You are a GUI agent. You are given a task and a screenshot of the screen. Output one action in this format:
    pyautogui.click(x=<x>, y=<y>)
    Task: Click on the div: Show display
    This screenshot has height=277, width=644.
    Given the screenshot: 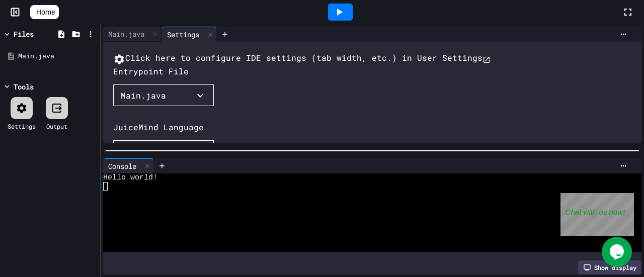 What is the action you would take?
    pyautogui.click(x=610, y=268)
    